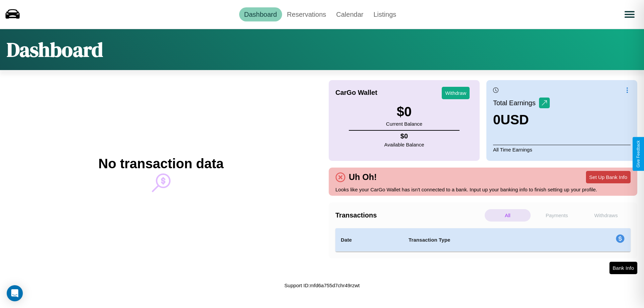 The image size is (644, 308). I want to click on p: Withdraws, so click(606, 215).